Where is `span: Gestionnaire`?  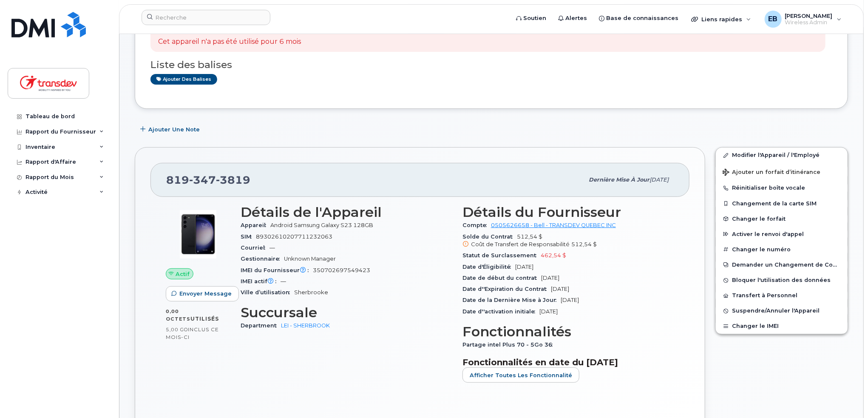
span: Gestionnaire is located at coordinates (263, 259).